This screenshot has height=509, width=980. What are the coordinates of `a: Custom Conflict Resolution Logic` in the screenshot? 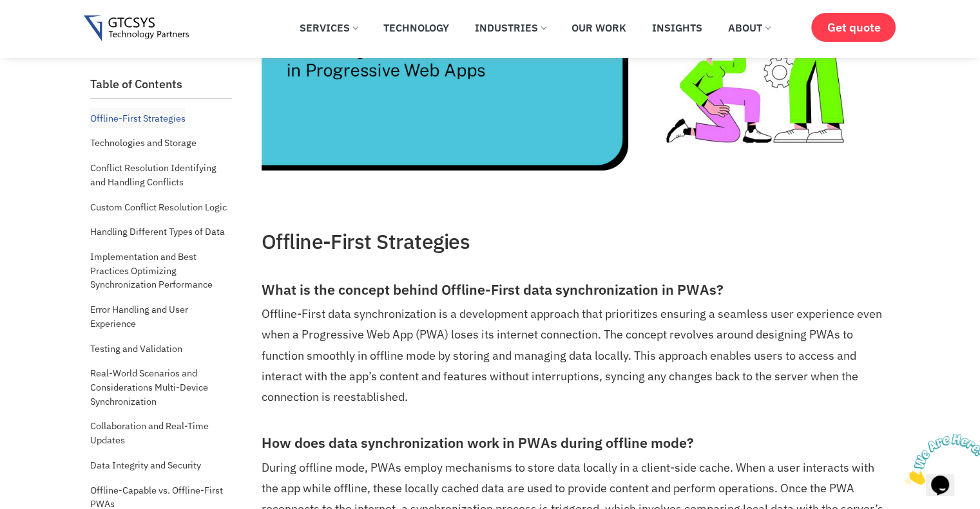 It's located at (158, 207).